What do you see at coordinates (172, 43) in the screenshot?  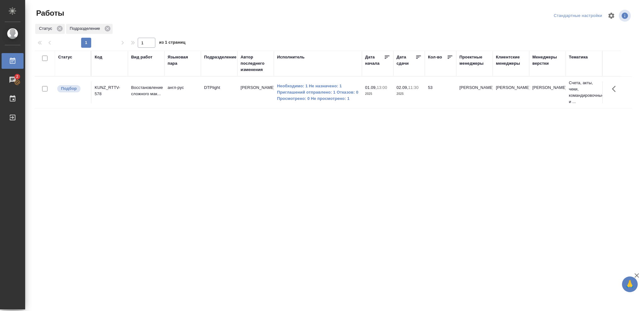 I see `span: из 1 страниц` at bounding box center [172, 43].